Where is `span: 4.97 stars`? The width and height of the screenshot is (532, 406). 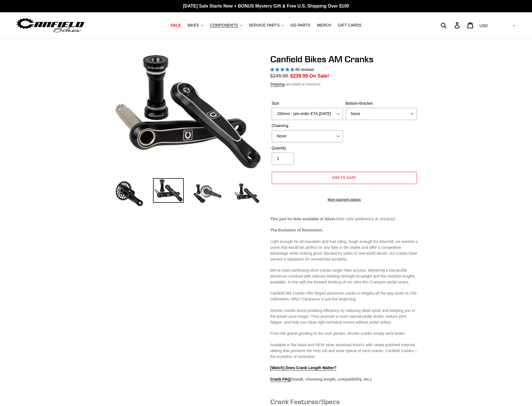
span: 4.97 stars is located at coordinates (283, 69).